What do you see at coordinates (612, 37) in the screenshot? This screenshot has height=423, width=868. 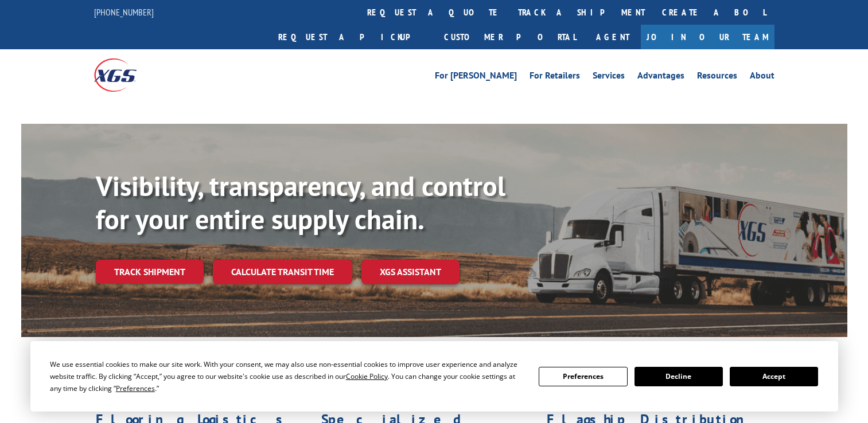 I see `a: Agent` at bounding box center [612, 37].